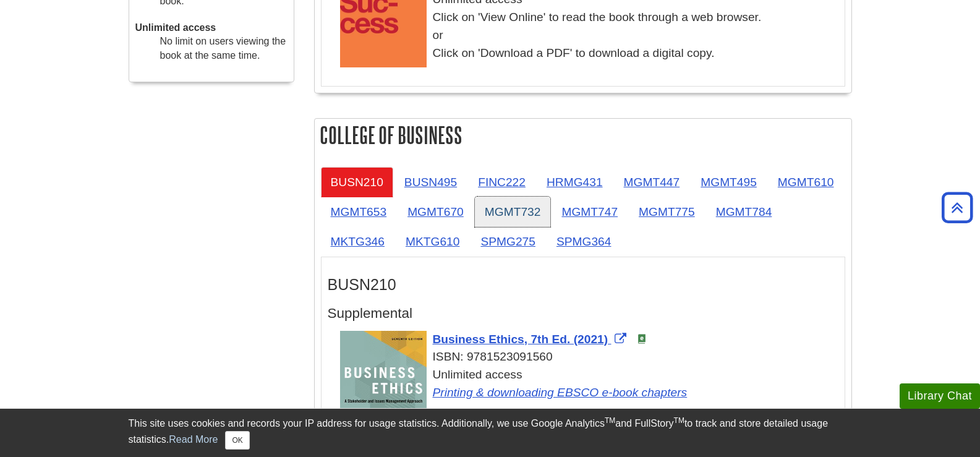 This screenshot has height=457, width=980. I want to click on a: MGMT732, so click(512, 212).